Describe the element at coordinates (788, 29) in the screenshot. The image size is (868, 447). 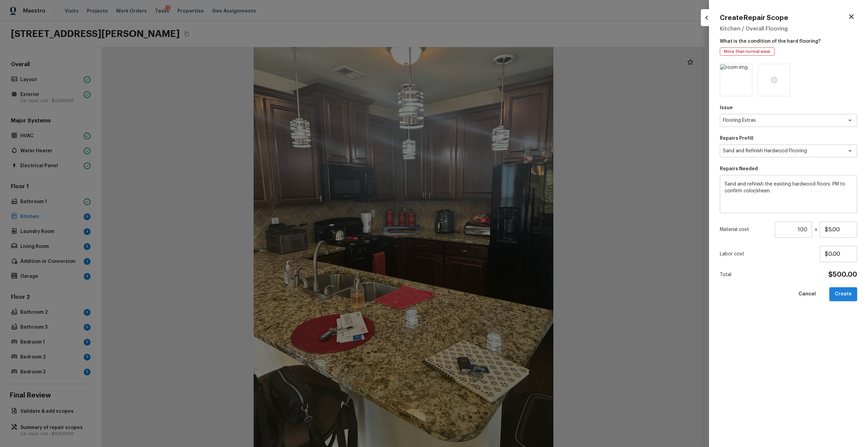
I see `h5: Kitchen / Overall Flooring` at that location.